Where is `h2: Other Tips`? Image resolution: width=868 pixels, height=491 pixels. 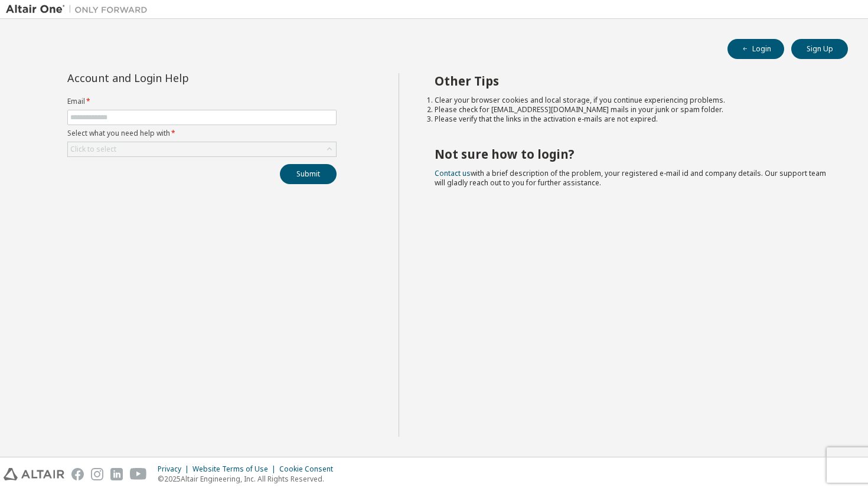 h2: Other Tips is located at coordinates (630, 81).